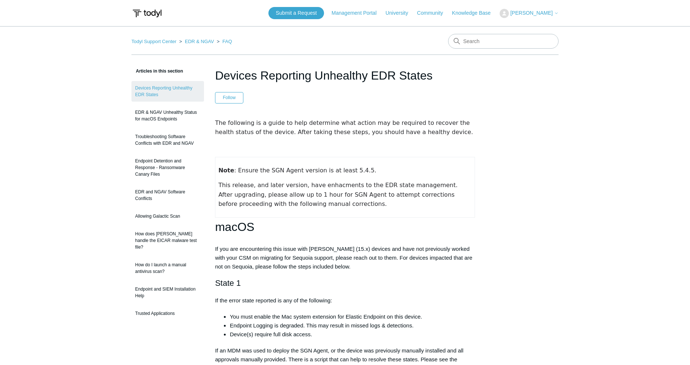  What do you see at coordinates (352, 326) in the screenshot?
I see `li: Endpoint Logging is degraded. This may result in missed logs & detections.` at bounding box center [352, 326].